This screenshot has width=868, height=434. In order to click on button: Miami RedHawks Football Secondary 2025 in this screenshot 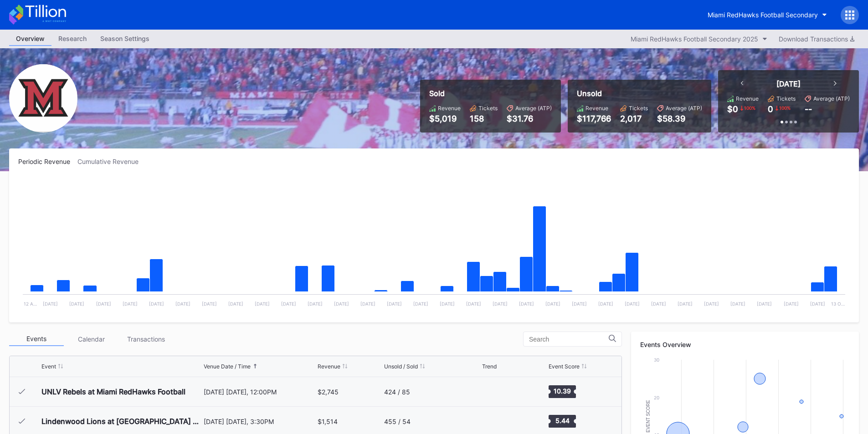, I will do `click(699, 39)`.